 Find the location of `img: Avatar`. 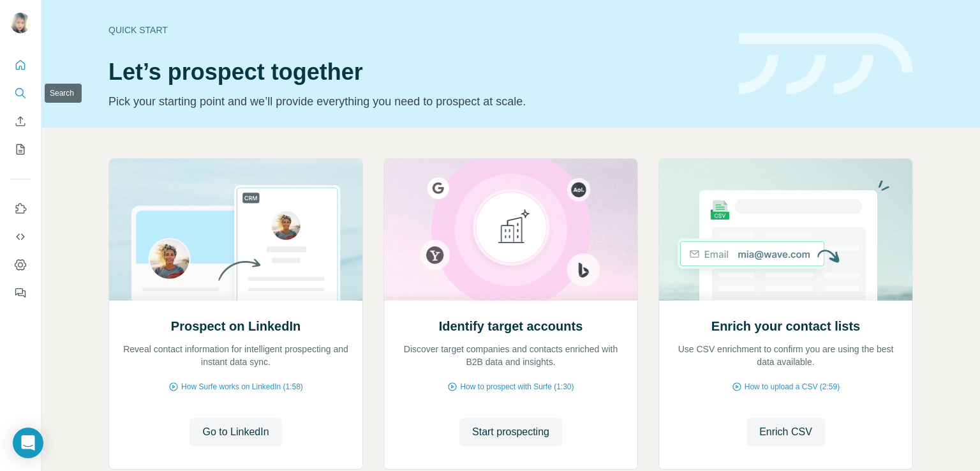

img: Avatar is located at coordinates (20, 23).